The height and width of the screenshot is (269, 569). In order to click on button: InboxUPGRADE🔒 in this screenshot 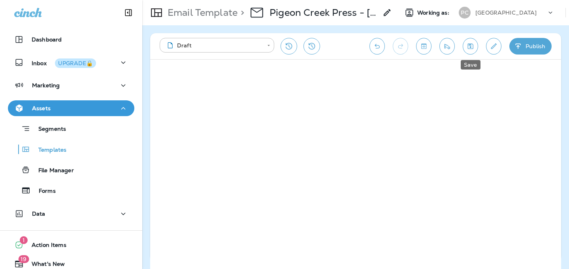, I will do `click(71, 62)`.